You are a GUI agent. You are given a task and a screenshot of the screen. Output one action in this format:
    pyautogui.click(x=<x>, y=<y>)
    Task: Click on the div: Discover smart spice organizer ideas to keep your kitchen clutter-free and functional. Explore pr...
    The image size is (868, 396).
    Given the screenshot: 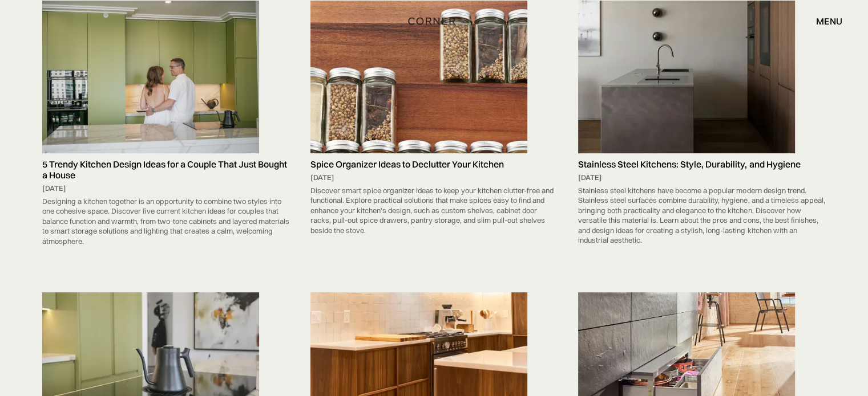 What is the action you would take?
    pyautogui.click(x=434, y=211)
    